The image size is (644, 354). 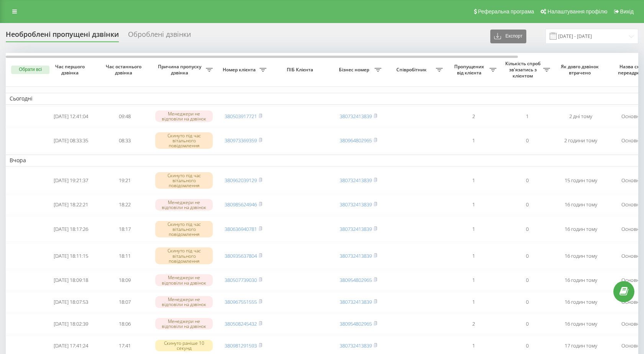 What do you see at coordinates (62, 36) in the screenshot?
I see `div: Необроблені пропущені дзвінки` at bounding box center [62, 36].